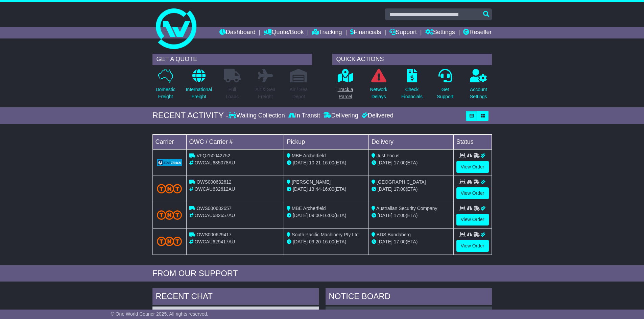  Describe the element at coordinates (298, 93) in the screenshot. I see `p: Air / Sea Depot` at that location.